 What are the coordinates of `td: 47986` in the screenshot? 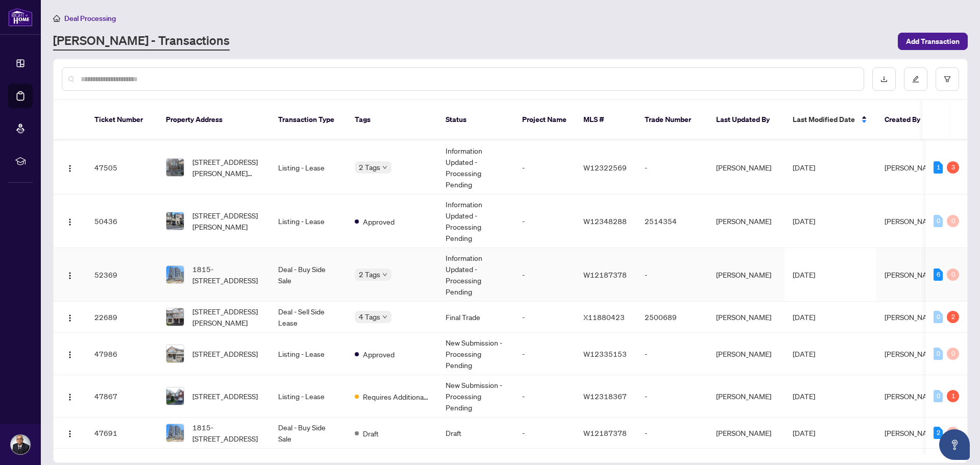 It's located at (122, 353).